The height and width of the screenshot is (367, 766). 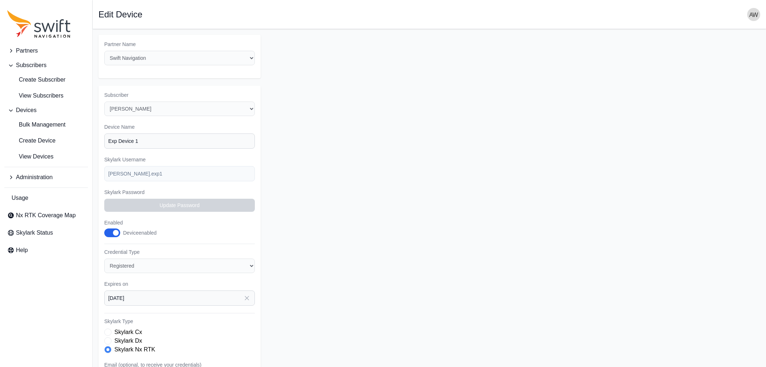 I want to click on span: Usage, so click(x=20, y=198).